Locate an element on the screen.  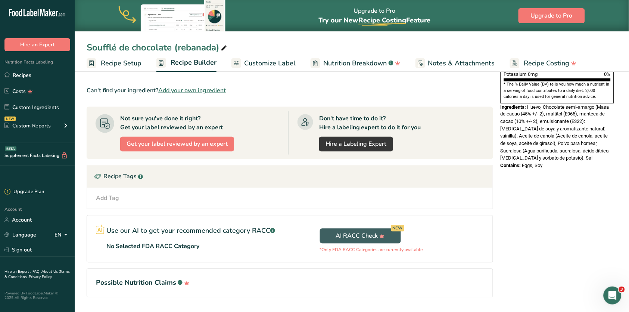
span: Get your label reviewed by an expert is located at coordinates (177, 144).